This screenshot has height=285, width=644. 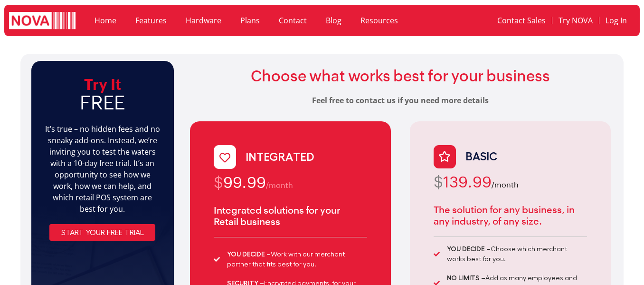 I want to click on a: Log In, so click(x=616, y=20).